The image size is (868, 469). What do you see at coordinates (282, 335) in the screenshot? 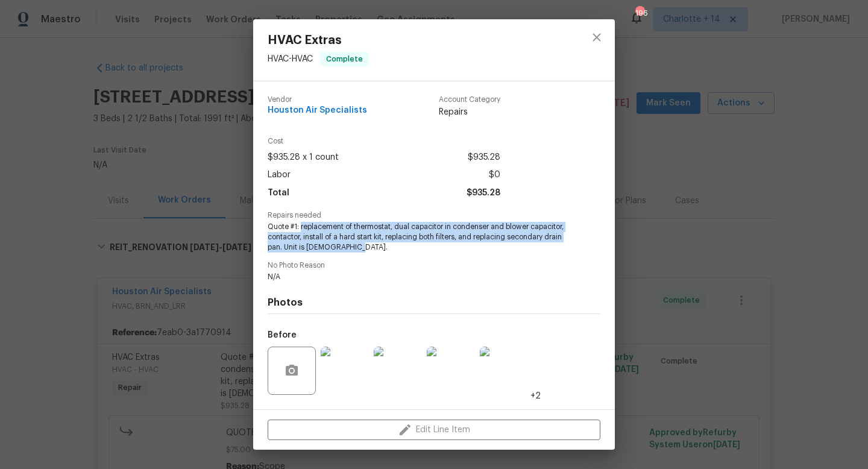
I see `h5: Before` at bounding box center [282, 335].